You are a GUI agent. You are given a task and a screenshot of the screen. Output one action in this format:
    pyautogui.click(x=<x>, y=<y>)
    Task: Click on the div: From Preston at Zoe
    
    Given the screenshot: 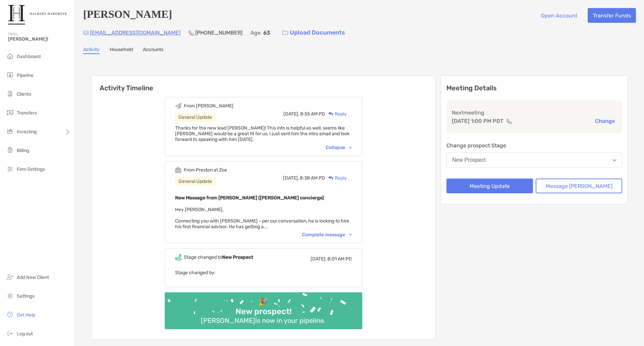 What is the action you would take?
    pyautogui.click(x=206, y=170)
    